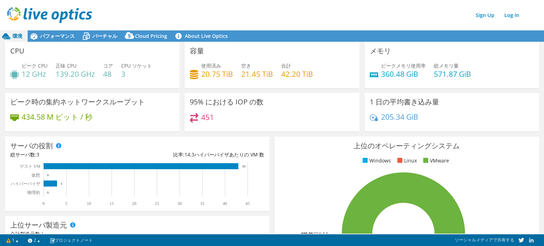 The image size is (544, 246). What do you see at coordinates (225, 204) in the screenshot?
I see `text: 40` at bounding box center [225, 204].